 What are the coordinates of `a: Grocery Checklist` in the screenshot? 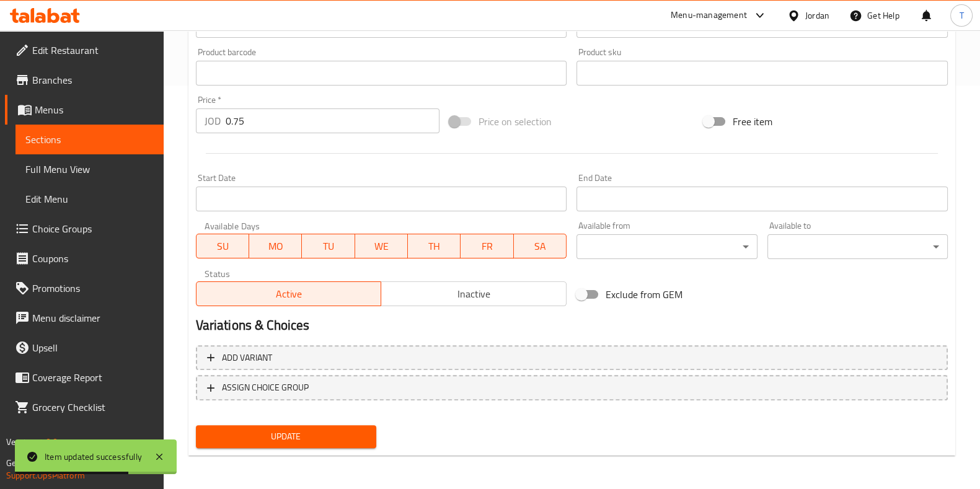 It's located at (84, 407).